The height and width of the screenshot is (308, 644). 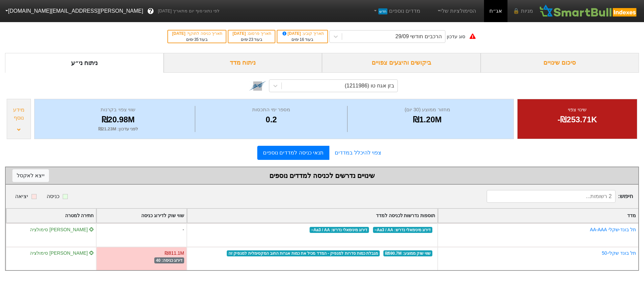 What do you see at coordinates (293, 153) in the screenshot?
I see `a: תנאי כניסה למדדים נוספים` at bounding box center [293, 153].